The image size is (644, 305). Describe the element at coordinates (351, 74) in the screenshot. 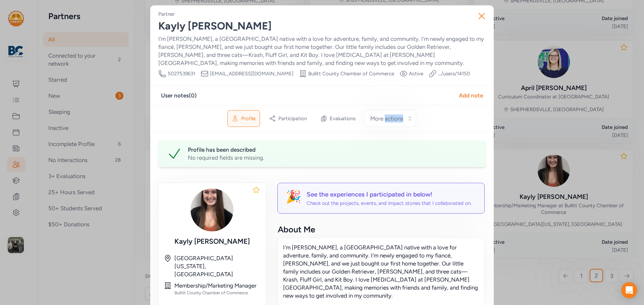

I see `span: Bullitt County Chamber of Commerce` at that location.